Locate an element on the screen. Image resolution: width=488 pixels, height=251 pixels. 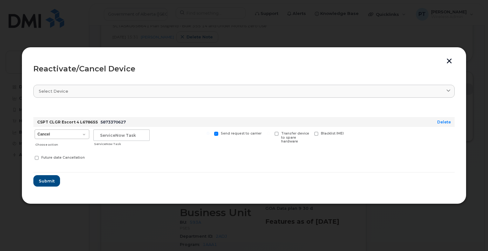
input: Transfer device to spare hardware is located at coordinates (268, 133).